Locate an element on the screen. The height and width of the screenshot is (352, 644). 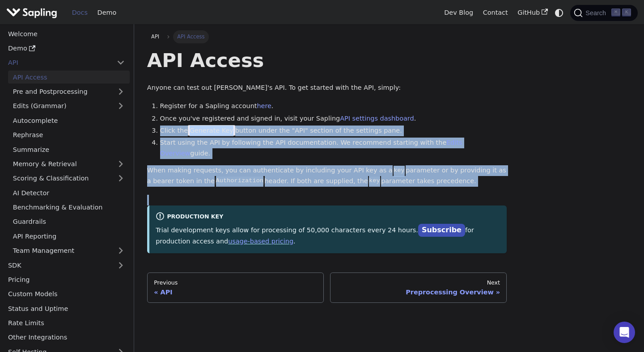
a: Sapling.ai is located at coordinates (33, 12).